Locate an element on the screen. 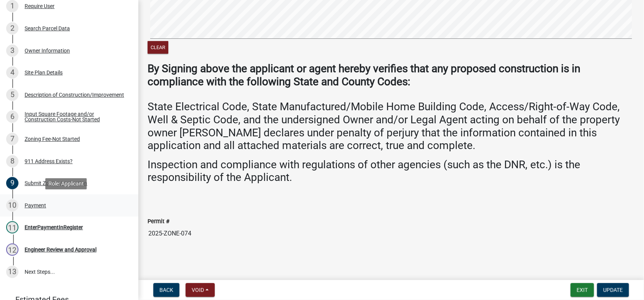  div: 11 is located at coordinates (12, 228).